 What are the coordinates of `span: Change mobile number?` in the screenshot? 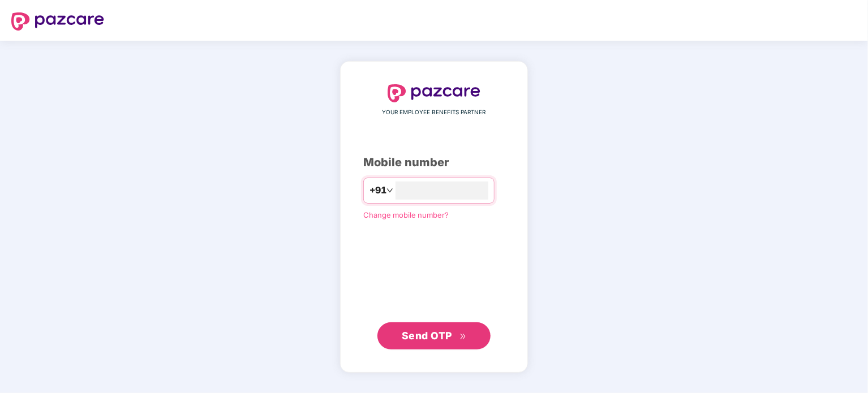 It's located at (406, 215).